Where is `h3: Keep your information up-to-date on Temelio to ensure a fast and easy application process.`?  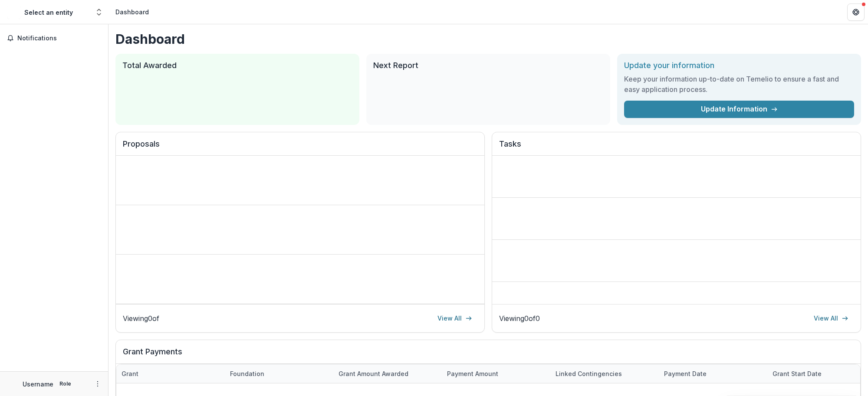
h3: Keep your information up-to-date on Temelio to ensure a fast and easy application process. is located at coordinates (739, 84).